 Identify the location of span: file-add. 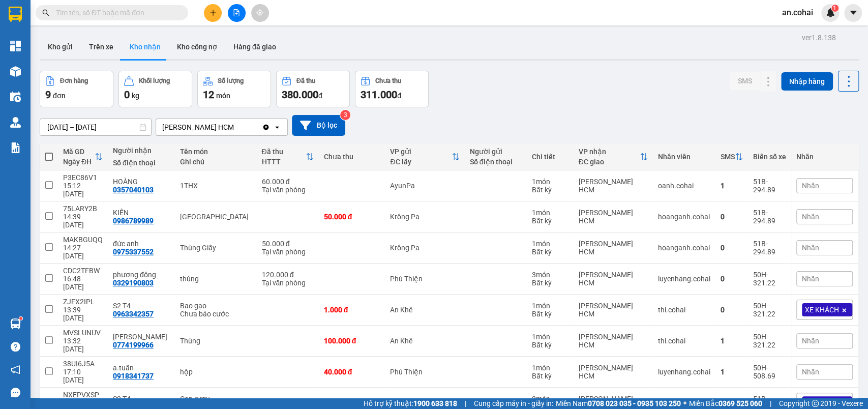
(236, 13).